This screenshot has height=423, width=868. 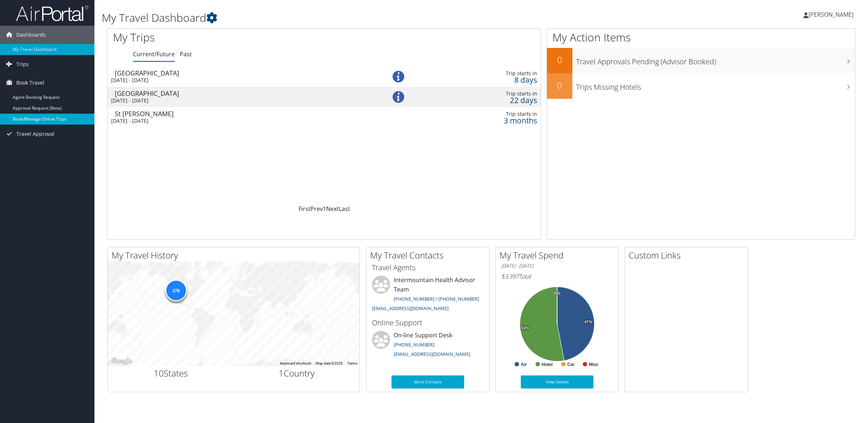 What do you see at coordinates (524, 365) in the screenshot?
I see `text: Air` at bounding box center [524, 365].